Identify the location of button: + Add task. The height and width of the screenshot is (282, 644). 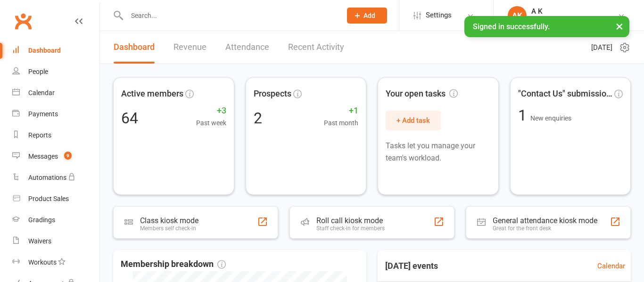
(413, 120).